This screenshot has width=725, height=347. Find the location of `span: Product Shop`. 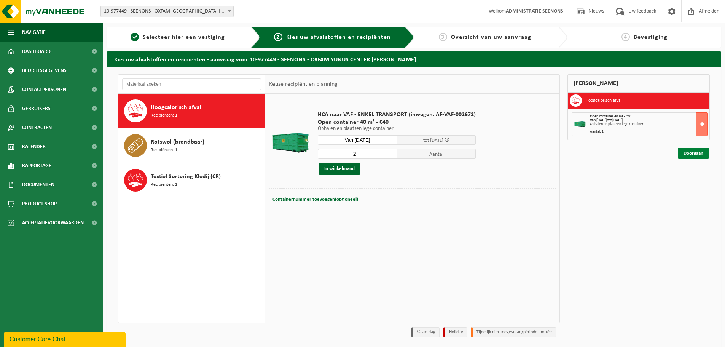

span: Product Shop is located at coordinates (39, 204).